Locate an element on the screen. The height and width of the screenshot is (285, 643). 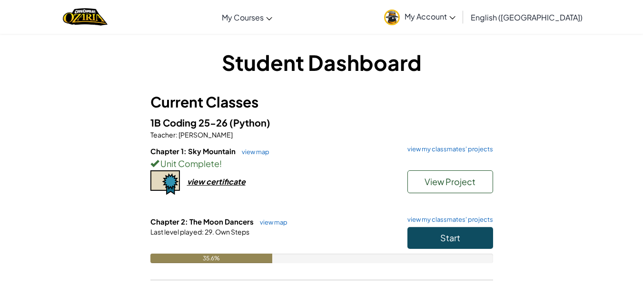
span: Start is located at coordinates (450, 237).